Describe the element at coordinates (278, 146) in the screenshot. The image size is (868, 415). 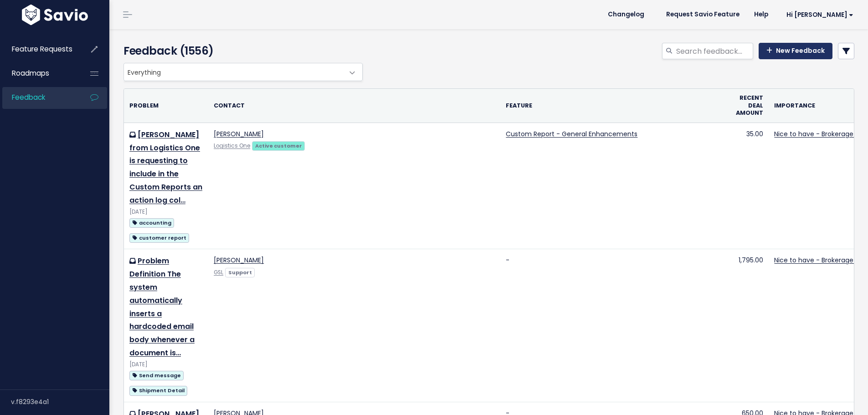
I see `strong: Active customer` at that location.